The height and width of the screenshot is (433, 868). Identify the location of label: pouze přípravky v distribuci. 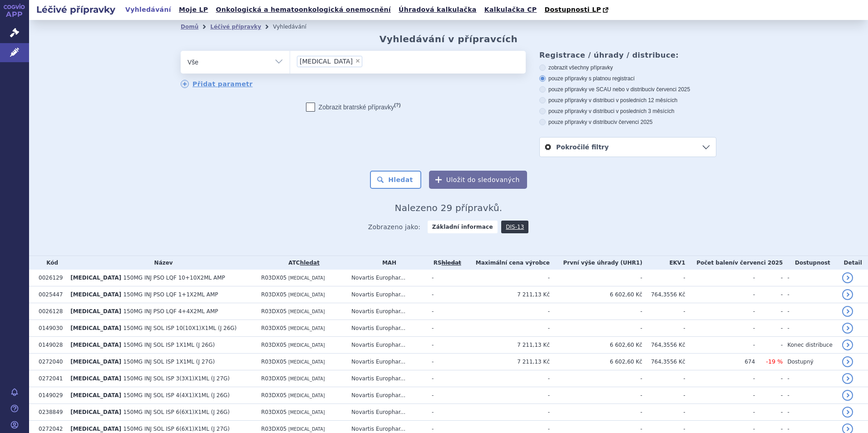
(628, 122).